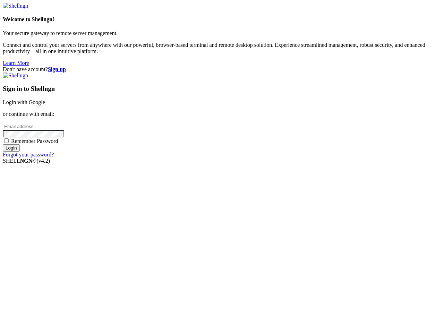 This screenshot has height=333, width=444. Describe the element at coordinates (16, 63) in the screenshot. I see `a: Learn More` at that location.